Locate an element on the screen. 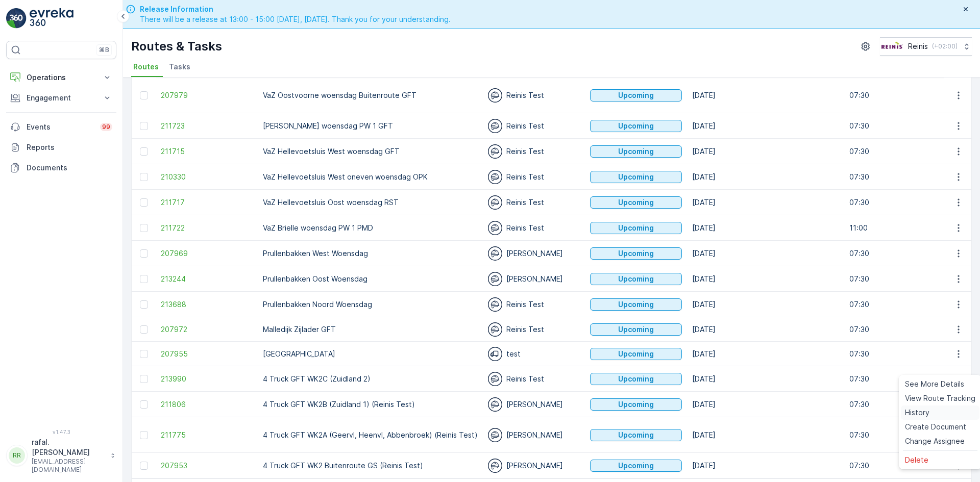  td: 4 Truck GFT WK2 Buitenroute GS (Reinis Test) is located at coordinates (370, 466).